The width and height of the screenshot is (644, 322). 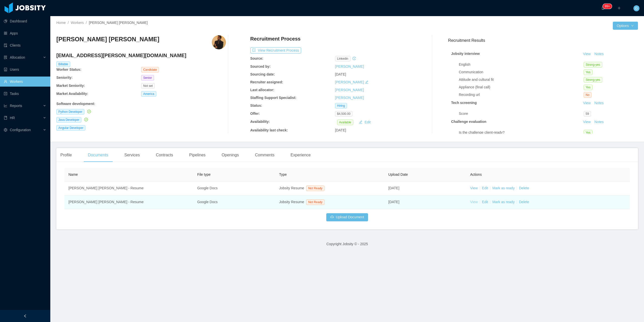 I want to click on b: Sourced by:, so click(x=260, y=67).